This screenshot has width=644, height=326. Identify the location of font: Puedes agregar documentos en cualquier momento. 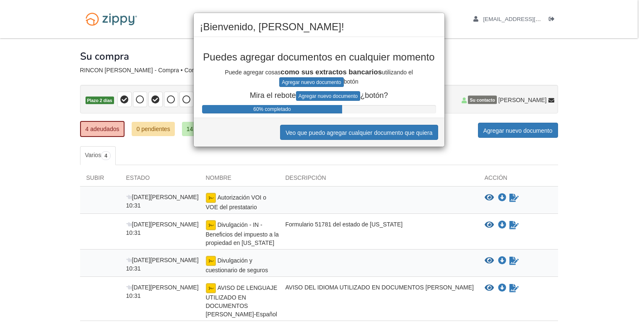
(318, 57).